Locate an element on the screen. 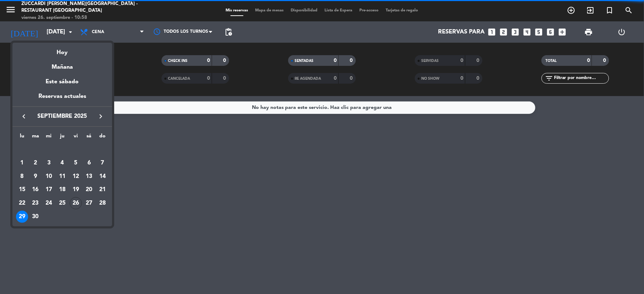 This screenshot has height=294, width=644. div: 15 is located at coordinates (22, 190).